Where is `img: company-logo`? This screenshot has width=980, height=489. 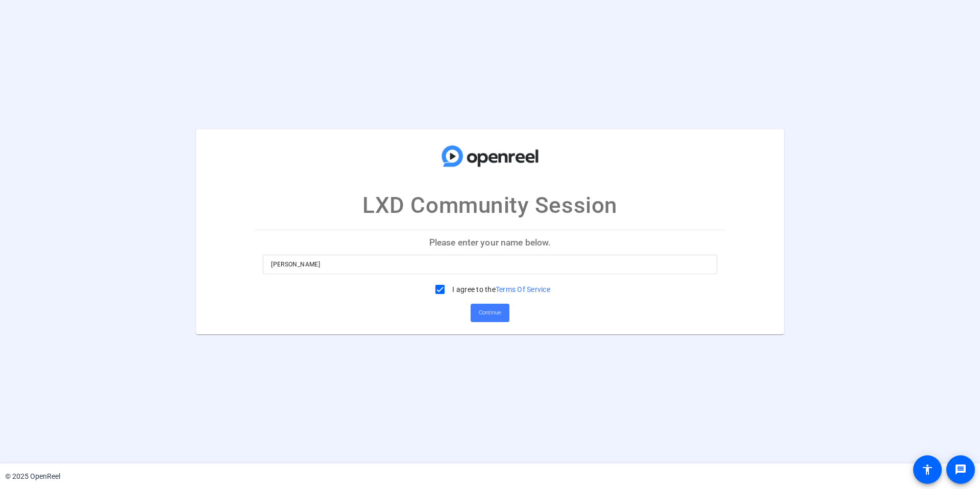 img: company-logo is located at coordinates (490, 156).